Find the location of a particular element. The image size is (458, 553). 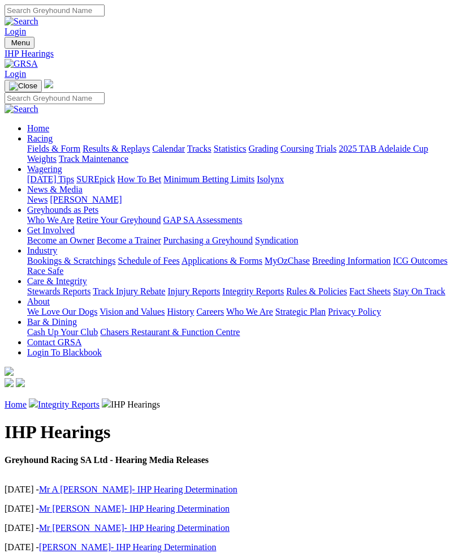

a: Login To Blackbook is located at coordinates (65, 352).